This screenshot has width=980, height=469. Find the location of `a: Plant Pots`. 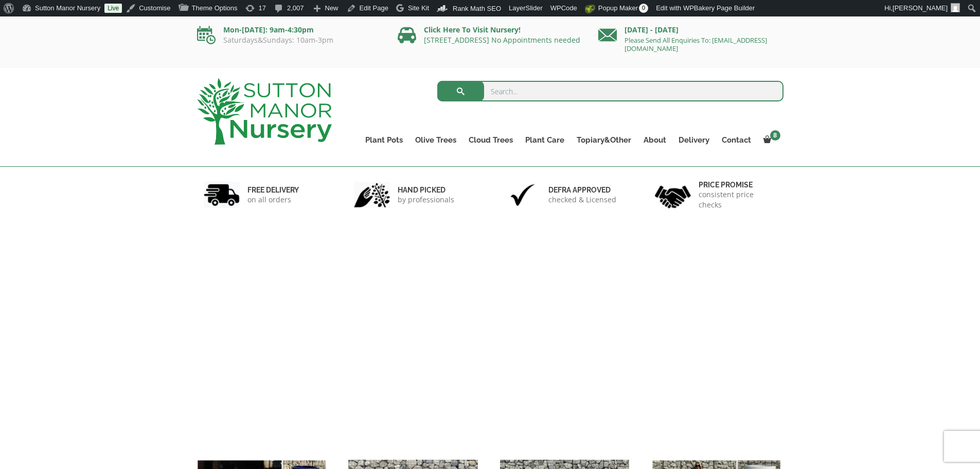

a: Plant Pots is located at coordinates (384, 140).